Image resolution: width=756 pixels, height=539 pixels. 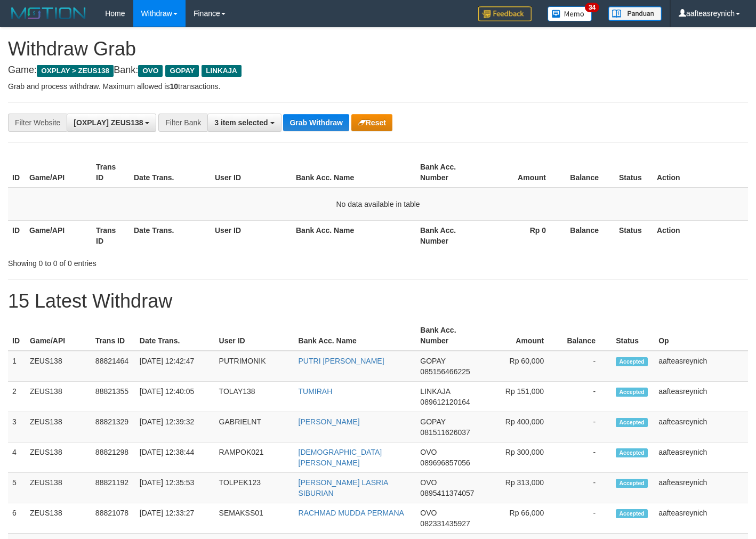 I want to click on td: RAMPOK021, so click(x=254, y=457).